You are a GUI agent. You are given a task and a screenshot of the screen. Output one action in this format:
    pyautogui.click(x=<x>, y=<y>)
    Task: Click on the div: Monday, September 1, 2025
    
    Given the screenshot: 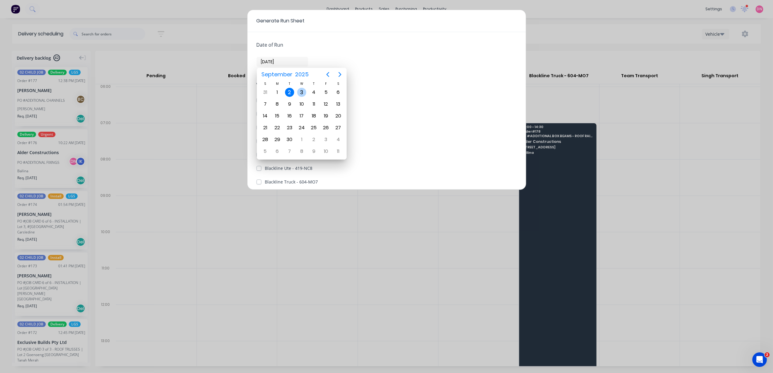 What is the action you would take?
    pyautogui.click(x=277, y=92)
    